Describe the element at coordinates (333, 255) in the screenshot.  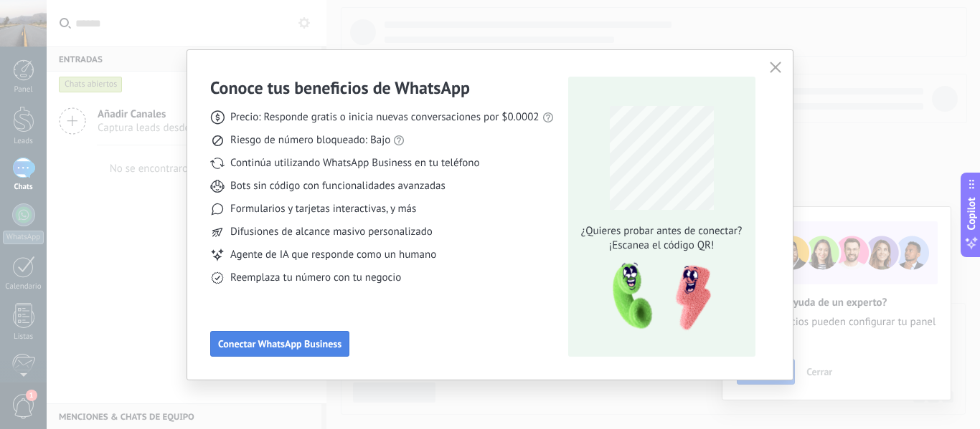
I see `span: Agente de IA que responde como un humano` at that location.